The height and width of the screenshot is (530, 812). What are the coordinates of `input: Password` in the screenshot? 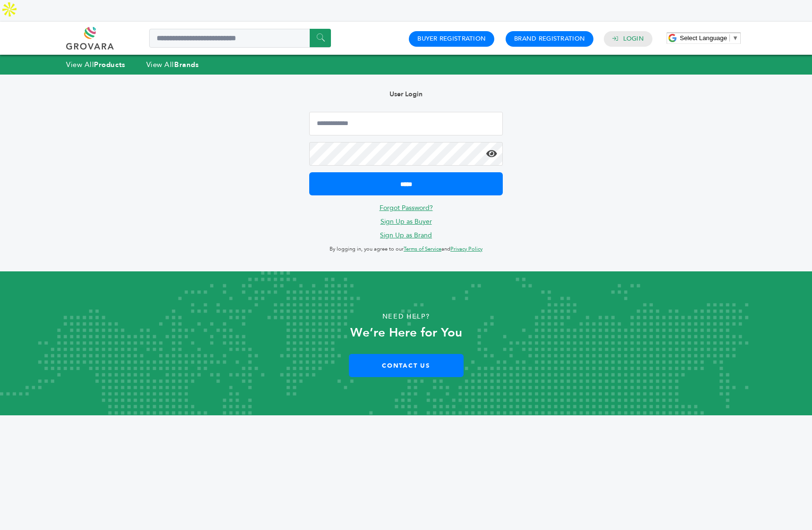 It's located at (406, 154).